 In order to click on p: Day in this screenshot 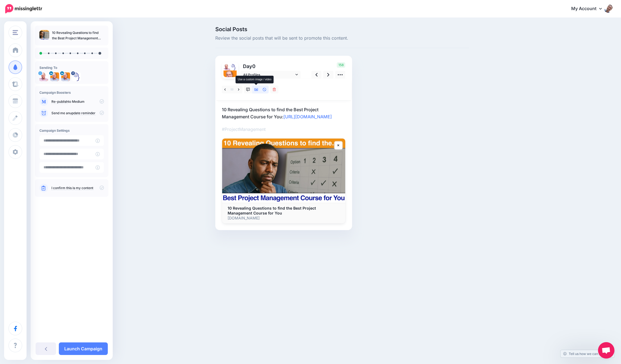, I will do `click(271, 66)`.